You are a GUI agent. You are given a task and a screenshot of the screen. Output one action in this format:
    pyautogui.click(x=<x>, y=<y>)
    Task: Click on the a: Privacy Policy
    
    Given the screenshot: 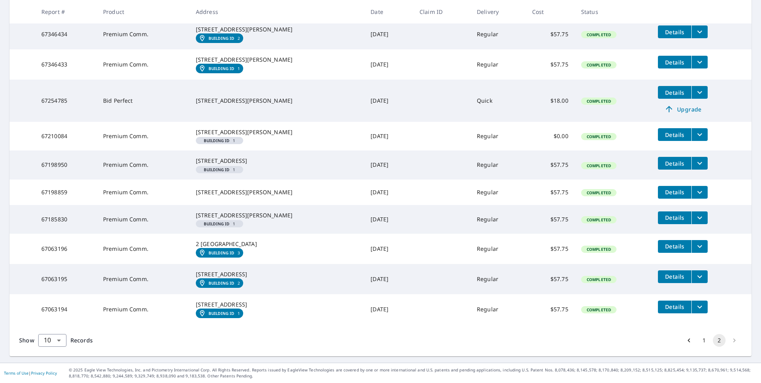 What is the action you would take?
    pyautogui.click(x=44, y=373)
    